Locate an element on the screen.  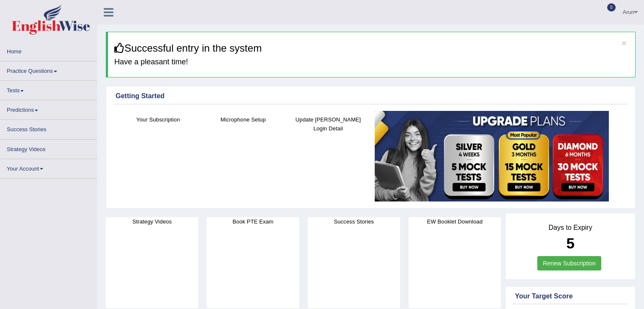
a: Practice Questions is located at coordinates (49, 69).